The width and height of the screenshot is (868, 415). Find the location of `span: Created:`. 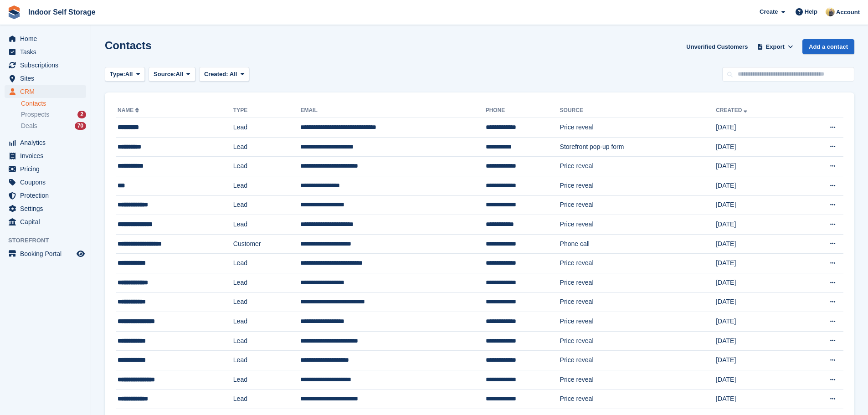

span: Created: is located at coordinates (216, 74).